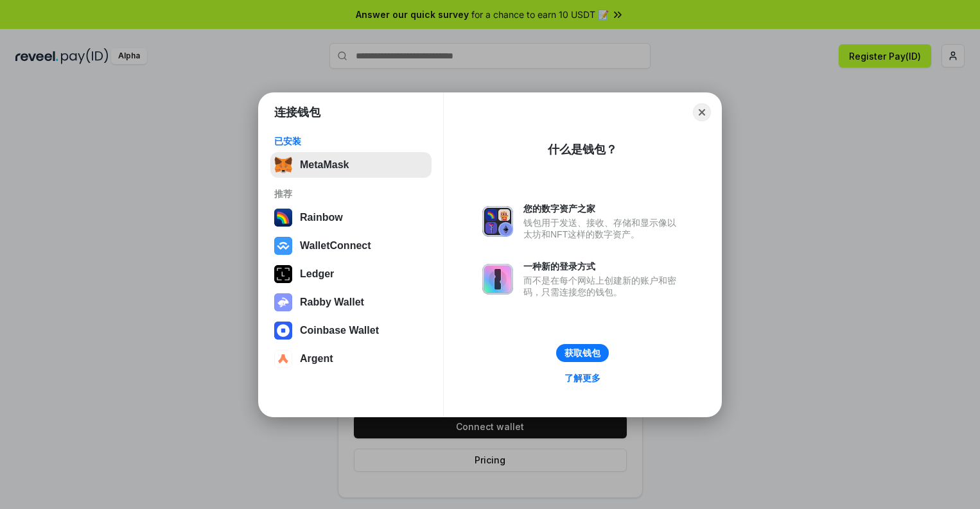  What do you see at coordinates (351, 302) in the screenshot?
I see `button: Rabby Wallet` at bounding box center [351, 302].